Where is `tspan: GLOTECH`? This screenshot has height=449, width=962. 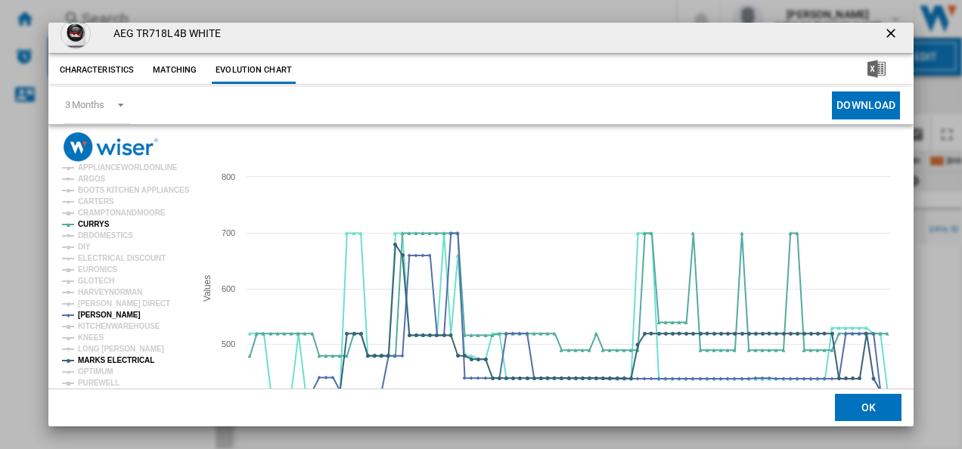
tspan: GLOTECH is located at coordinates (96, 281).